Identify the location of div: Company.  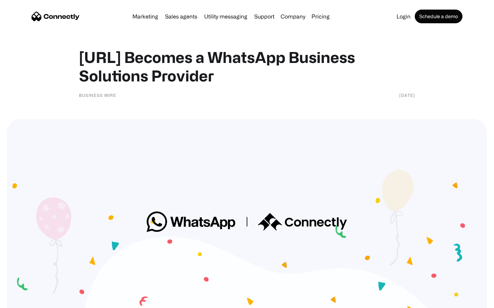
(293, 16).